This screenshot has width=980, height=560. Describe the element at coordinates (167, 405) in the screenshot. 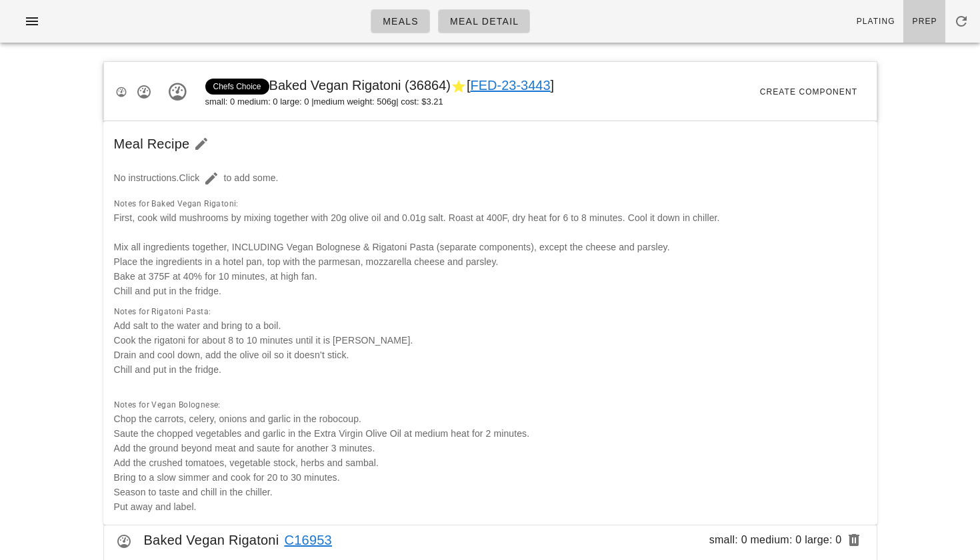

I see `span: Notes for Vegan Bolognese:` at that location.